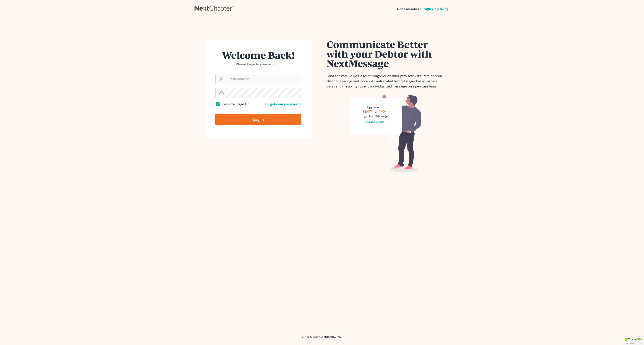 The width and height of the screenshot is (644, 345). What do you see at coordinates (409, 9) in the screenshot?
I see `strong: Not a member?` at bounding box center [409, 9].